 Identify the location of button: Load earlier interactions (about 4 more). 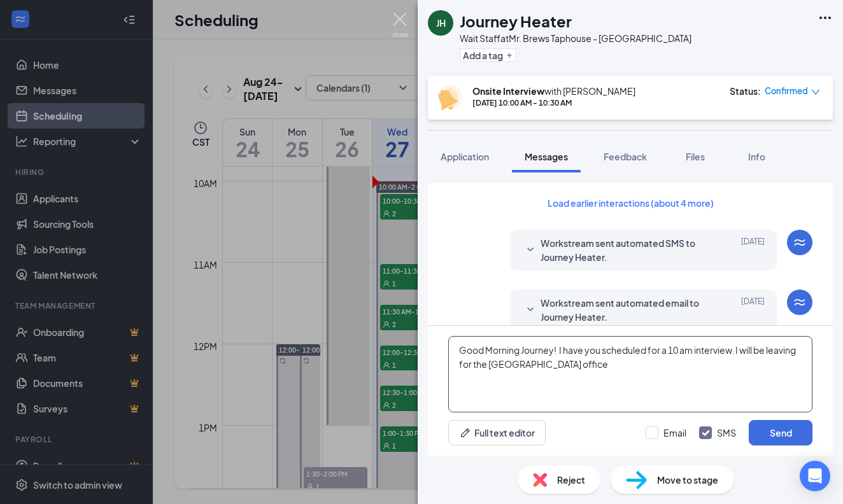
(630, 203).